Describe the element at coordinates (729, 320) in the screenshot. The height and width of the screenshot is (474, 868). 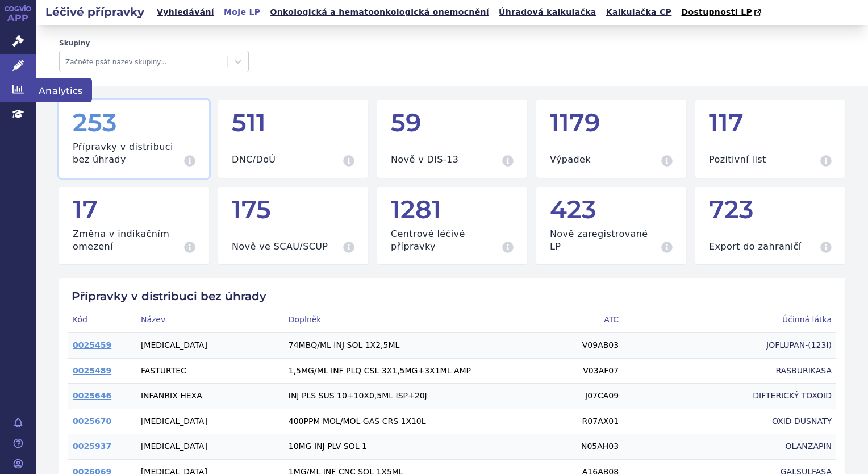
I see `th: Účinná látka` at that location.